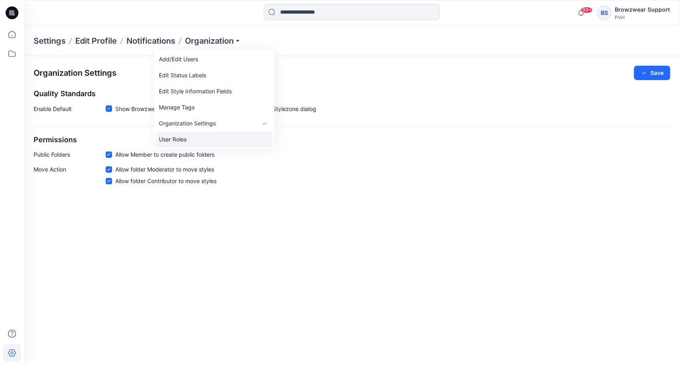 This screenshot has width=680, height=365. Describe the element at coordinates (587, 10) in the screenshot. I see `span: 99+` at that location.